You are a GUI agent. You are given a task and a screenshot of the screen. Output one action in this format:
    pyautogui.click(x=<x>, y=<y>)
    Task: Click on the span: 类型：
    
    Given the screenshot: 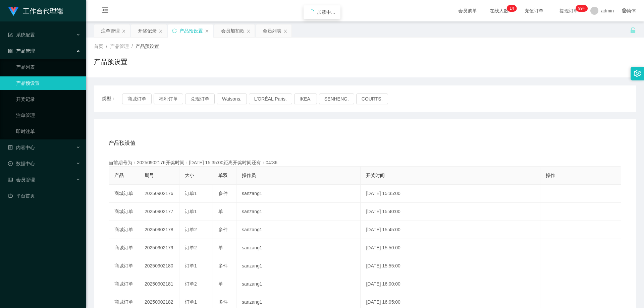 What is the action you would take?
    pyautogui.click(x=112, y=99)
    